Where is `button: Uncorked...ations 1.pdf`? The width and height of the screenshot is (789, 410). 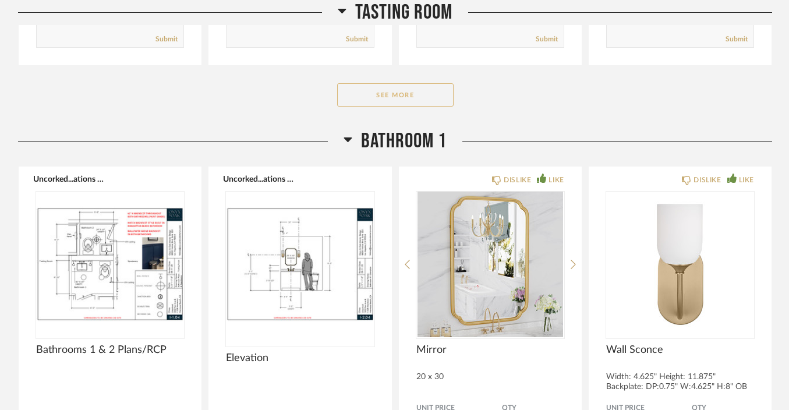 button: Uncorked...ations 1.pdf is located at coordinates (70, 179).